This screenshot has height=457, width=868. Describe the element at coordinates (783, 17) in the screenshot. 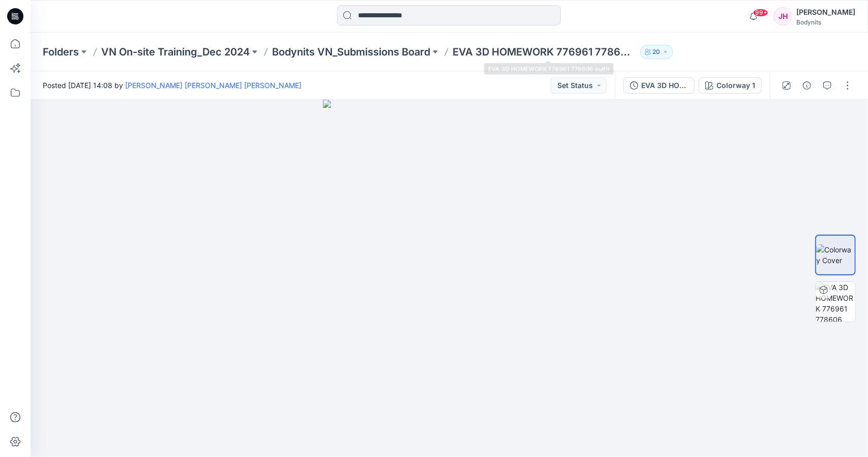

I see `div: JH` at that location.